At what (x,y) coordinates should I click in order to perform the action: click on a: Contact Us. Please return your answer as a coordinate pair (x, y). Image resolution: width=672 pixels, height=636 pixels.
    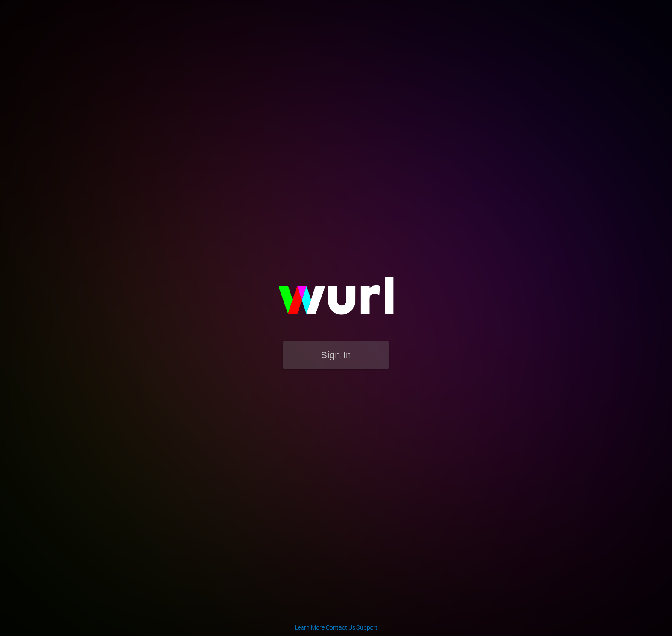
    Looking at the image, I should click on (340, 628).